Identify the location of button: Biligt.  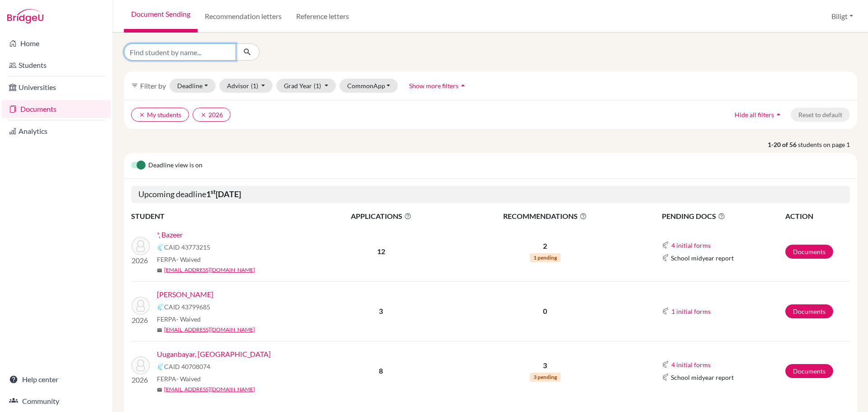
(842, 16).